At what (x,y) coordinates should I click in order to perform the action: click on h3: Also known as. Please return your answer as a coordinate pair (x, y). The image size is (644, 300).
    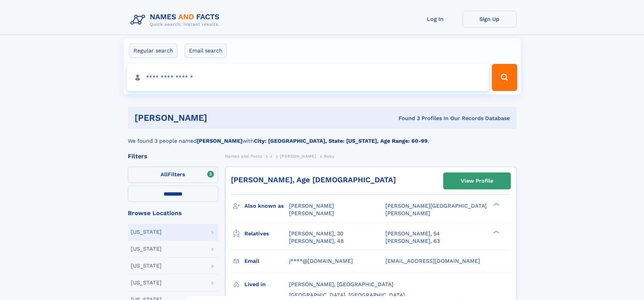
    Looking at the image, I should click on (267, 206).